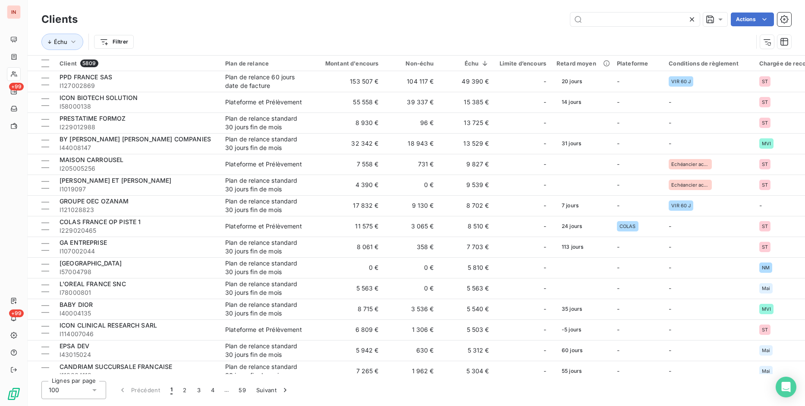 The height and width of the screenshot is (406, 805). I want to click on td: 731 €, so click(411, 164).